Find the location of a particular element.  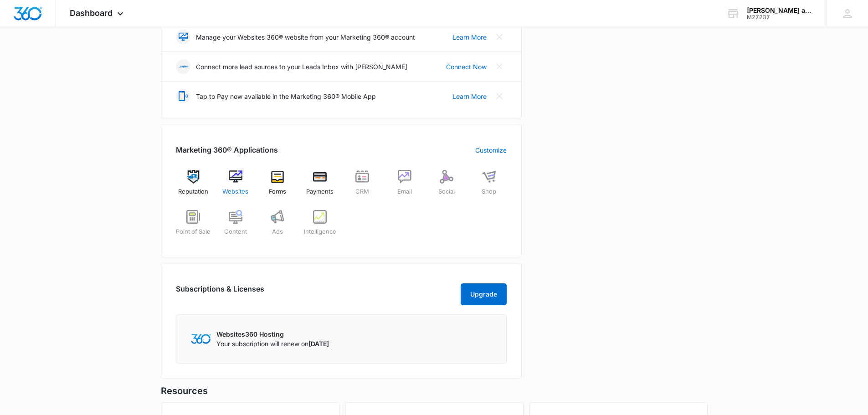

button: Upgrade is located at coordinates (483, 294).